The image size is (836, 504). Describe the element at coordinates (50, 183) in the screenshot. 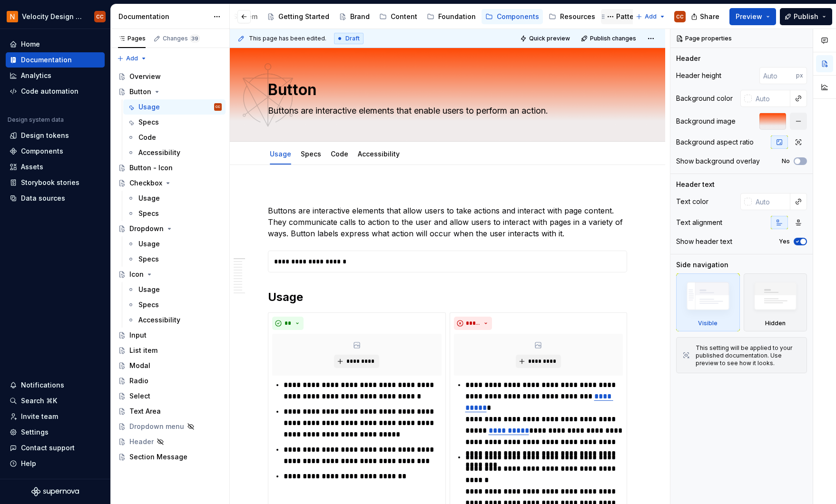

I see `div: Storybook stories` at that location.